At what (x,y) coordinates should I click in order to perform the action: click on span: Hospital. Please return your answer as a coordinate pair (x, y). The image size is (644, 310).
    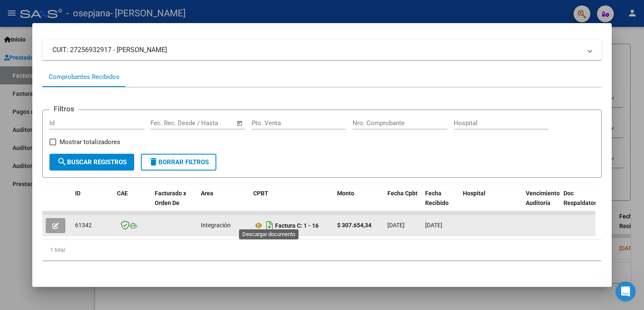
    Looking at the image, I should click on (474, 193).